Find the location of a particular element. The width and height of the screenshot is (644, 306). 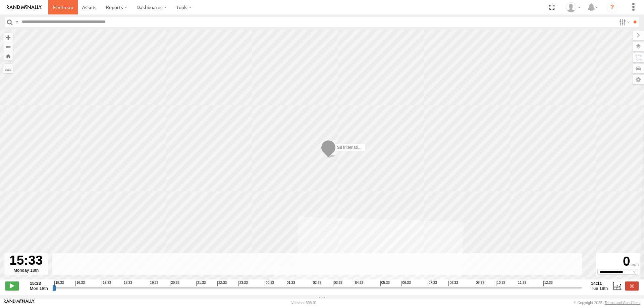

span: 20:33 is located at coordinates (175, 283).